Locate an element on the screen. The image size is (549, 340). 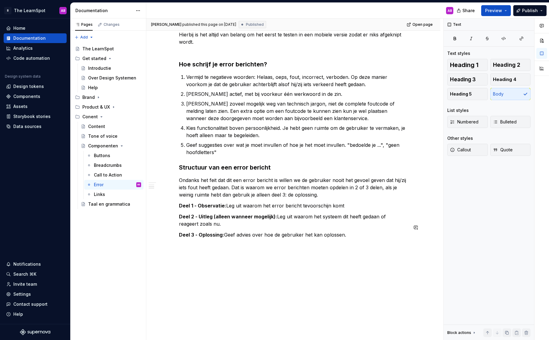
p: Vermijd te negatieve woorden: Helaas, oeps, fout, incorrect, verboden. Op deze manier voorkom je ... is located at coordinates (297, 81).